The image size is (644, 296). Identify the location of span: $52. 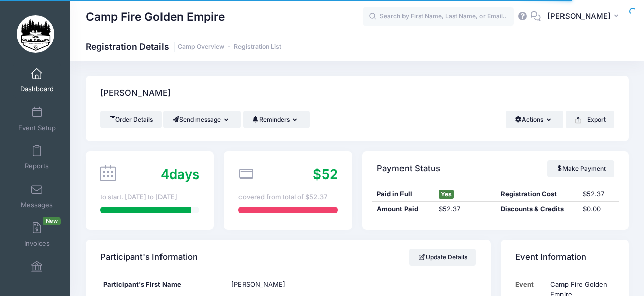
(325, 174).